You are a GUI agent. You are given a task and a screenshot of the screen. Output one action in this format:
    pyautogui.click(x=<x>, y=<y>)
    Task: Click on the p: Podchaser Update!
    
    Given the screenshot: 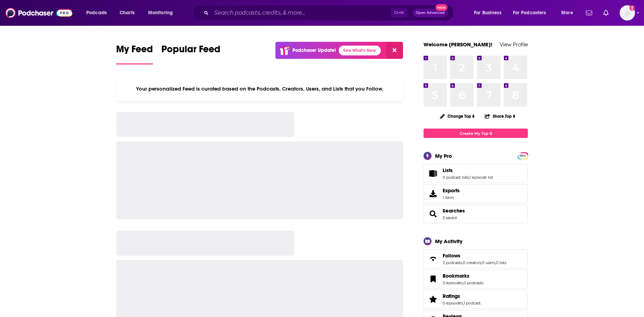 What is the action you would take?
    pyautogui.click(x=314, y=50)
    